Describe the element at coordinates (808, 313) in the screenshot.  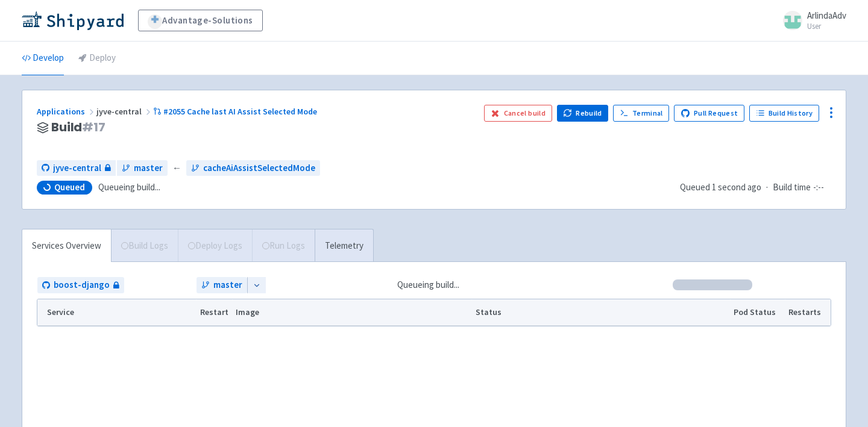
I see `th: Restarts` at that location.